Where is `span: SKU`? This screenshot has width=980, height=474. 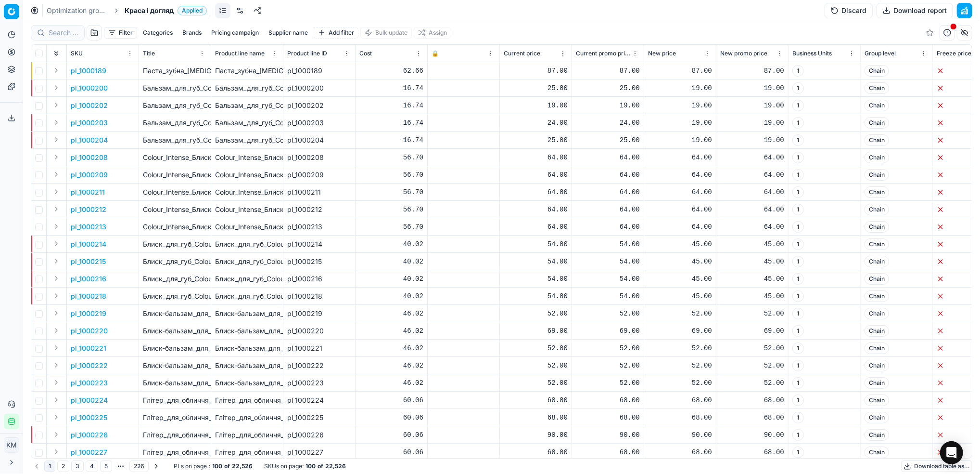
span: SKU is located at coordinates (77, 54).